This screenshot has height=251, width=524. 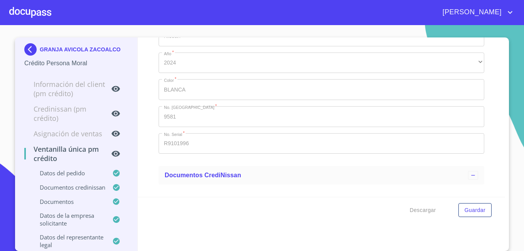 What do you see at coordinates (76, 63) in the screenshot?
I see `p: Crédito Persona Moral` at bounding box center [76, 63].